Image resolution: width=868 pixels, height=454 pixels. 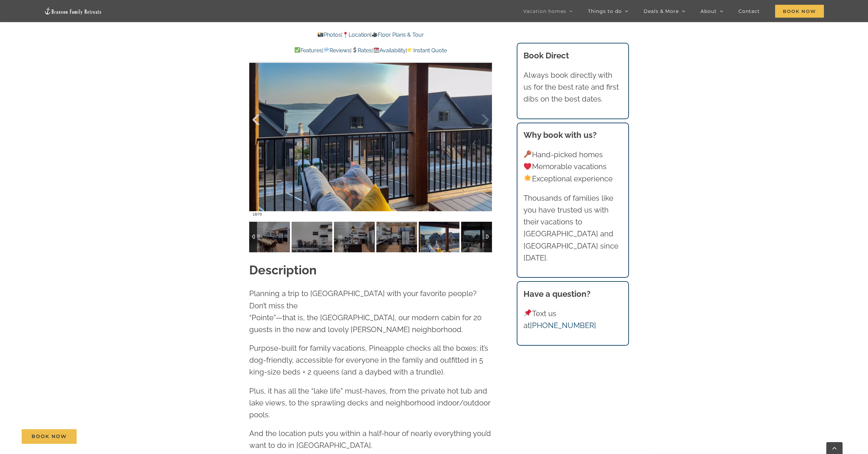 I want to click on span: About, so click(x=709, y=11).